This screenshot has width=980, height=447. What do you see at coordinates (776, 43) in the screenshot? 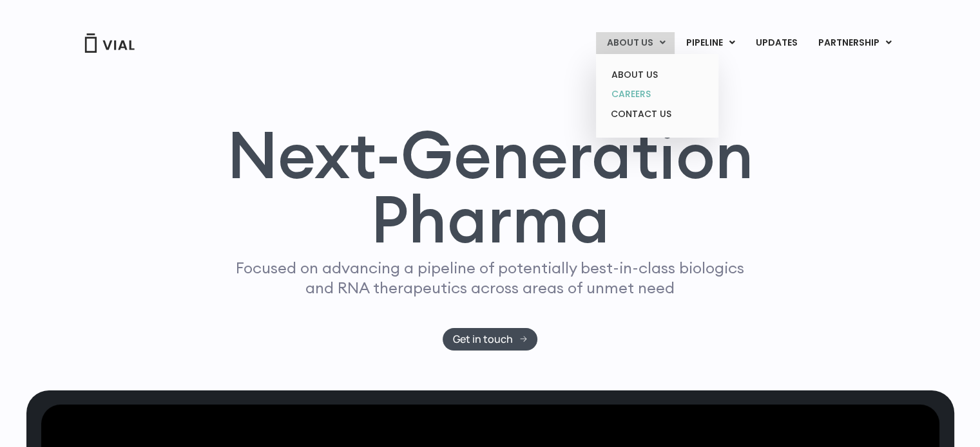
I see `a: UPDATES` at bounding box center [776, 43].